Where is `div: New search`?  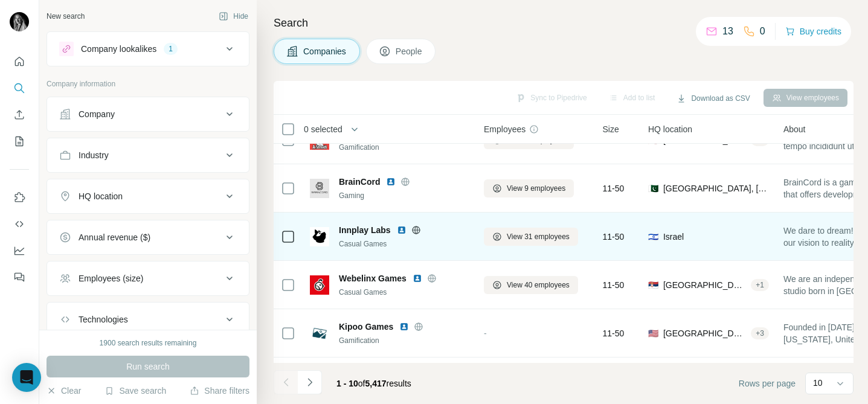
div: New search is located at coordinates (65, 16).